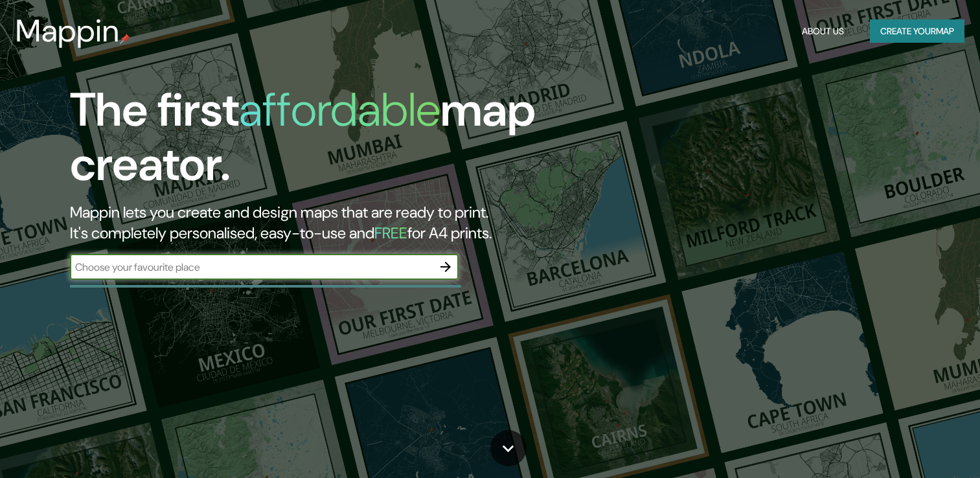 This screenshot has width=980, height=478. I want to click on h2: Mappin lets you create and design maps that are ready to print. It's completely personalised, eas..., so click(315, 223).